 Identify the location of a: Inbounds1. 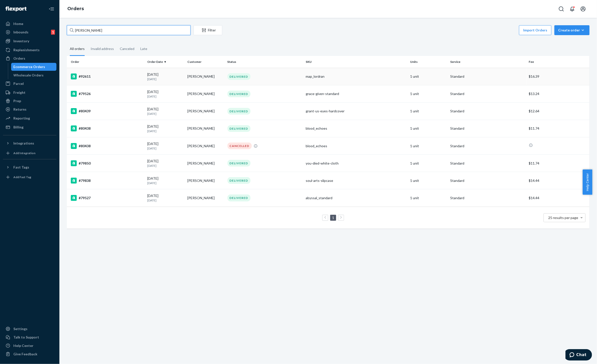
(29, 32).